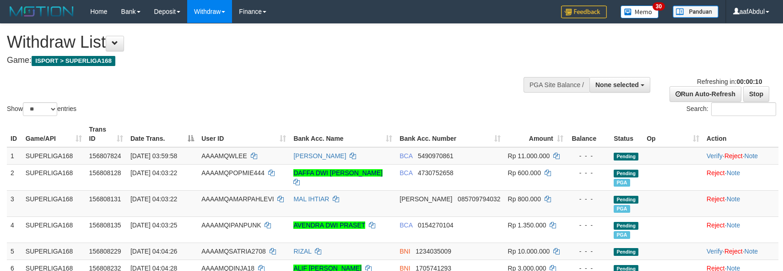  Describe the element at coordinates (302, 251) in the screenshot. I see `a: RIZAL` at that location.